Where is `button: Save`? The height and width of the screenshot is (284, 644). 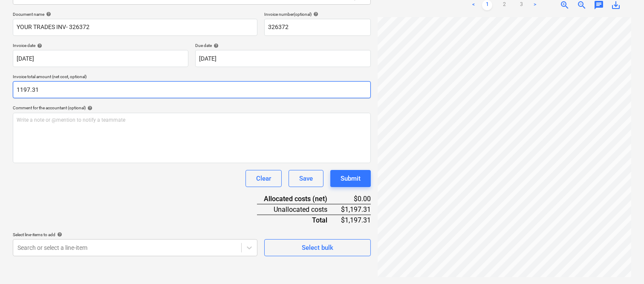 button: Save is located at coordinates (306, 178).